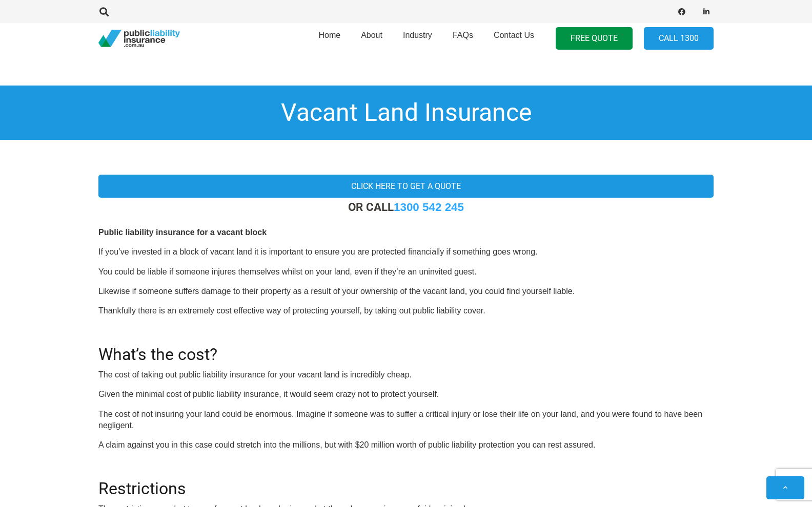  I want to click on a: FREE QUOTE, so click(594, 38).